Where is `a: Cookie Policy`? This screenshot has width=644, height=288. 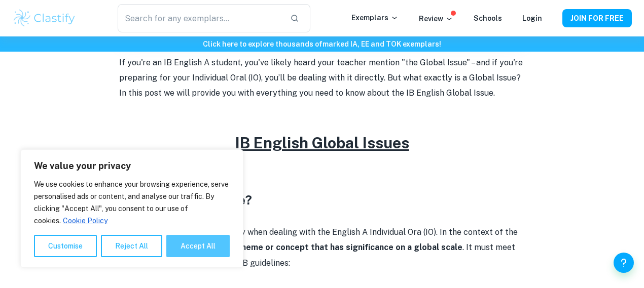
a: Cookie Policy is located at coordinates (85, 220).